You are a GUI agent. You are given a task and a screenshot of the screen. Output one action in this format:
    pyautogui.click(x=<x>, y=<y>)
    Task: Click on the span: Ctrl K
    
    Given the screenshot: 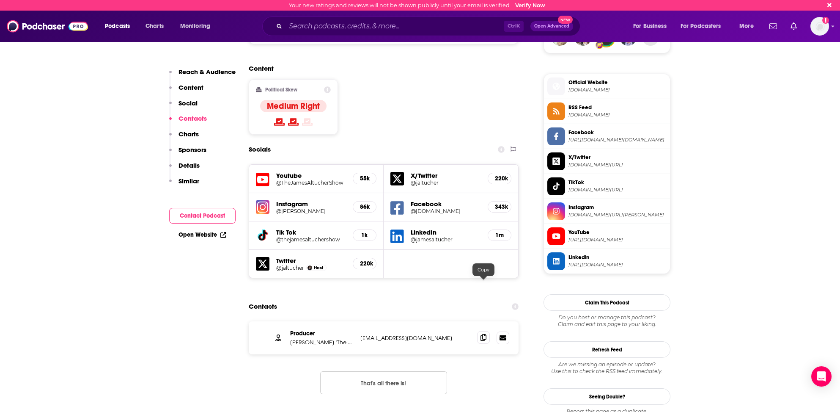 What is the action you would take?
    pyautogui.click(x=514, y=26)
    